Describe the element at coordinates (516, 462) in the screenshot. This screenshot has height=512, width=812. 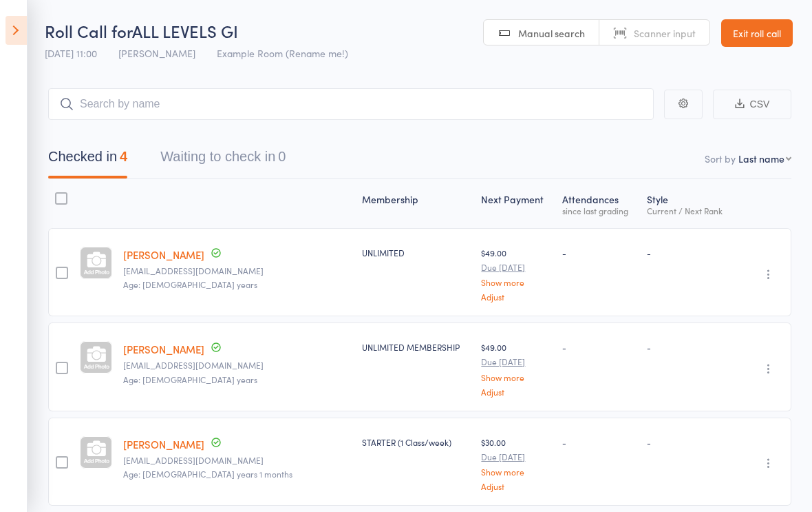
I see `div: $30.00` at that location.